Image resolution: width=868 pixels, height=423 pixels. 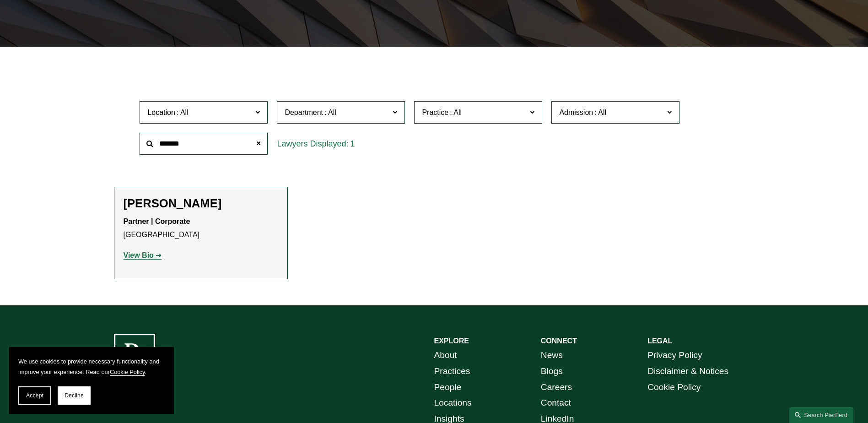 What do you see at coordinates (448, 387) in the screenshot?
I see `a: People` at bounding box center [448, 387].